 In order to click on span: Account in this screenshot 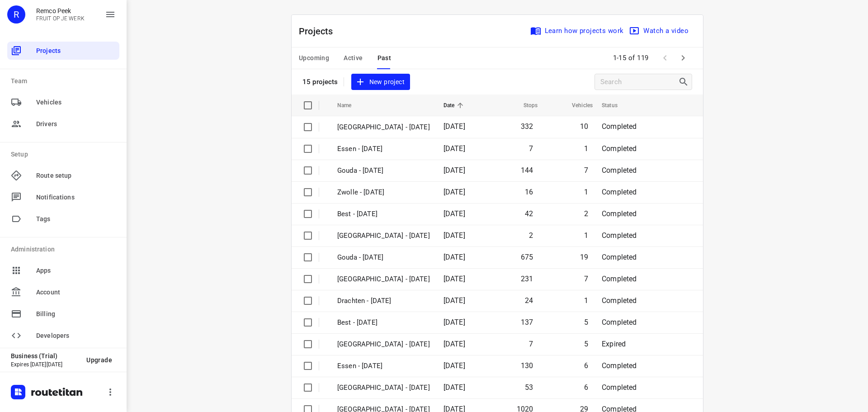, I will do `click(76, 292)`.